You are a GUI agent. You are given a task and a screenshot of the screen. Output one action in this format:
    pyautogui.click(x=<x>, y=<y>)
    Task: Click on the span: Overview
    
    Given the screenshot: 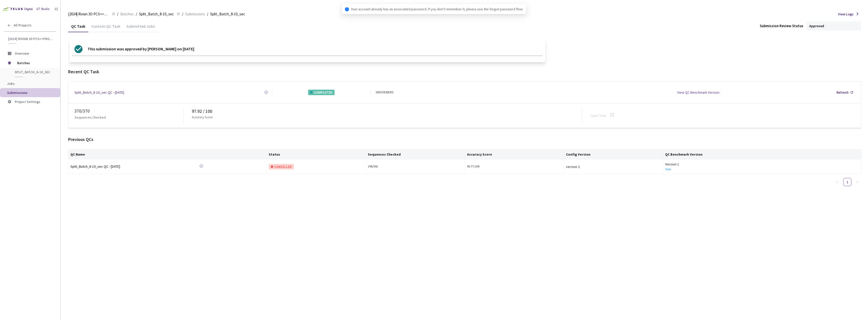 What is the action you would take?
    pyautogui.click(x=22, y=54)
    